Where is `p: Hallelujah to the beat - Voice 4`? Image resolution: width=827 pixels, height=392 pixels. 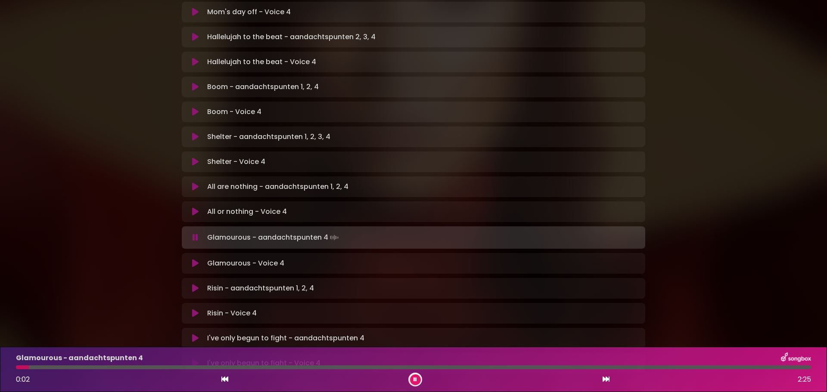
p: Hallelujah to the beat - Voice 4 is located at coordinates (261, 62).